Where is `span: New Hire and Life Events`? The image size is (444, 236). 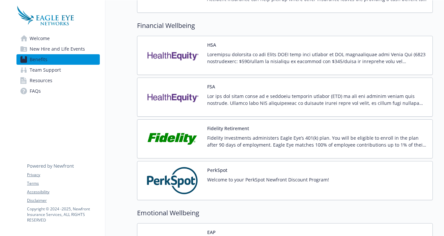
span: New Hire and Life Events is located at coordinates (57, 49).